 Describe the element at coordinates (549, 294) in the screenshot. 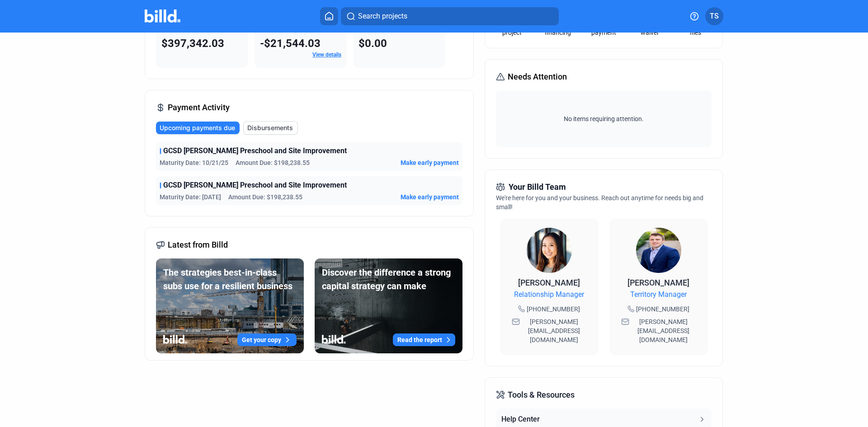

I see `span: Relationship Manager` at that location.